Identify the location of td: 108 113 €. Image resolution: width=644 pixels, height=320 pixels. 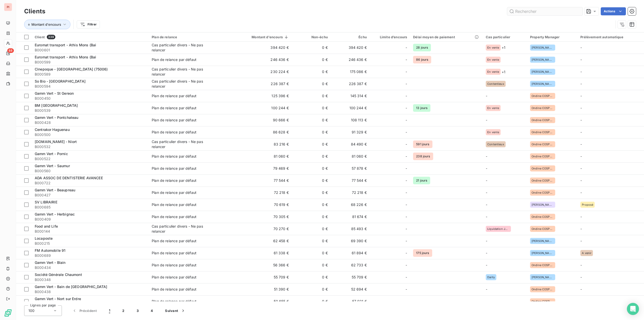
(350, 120).